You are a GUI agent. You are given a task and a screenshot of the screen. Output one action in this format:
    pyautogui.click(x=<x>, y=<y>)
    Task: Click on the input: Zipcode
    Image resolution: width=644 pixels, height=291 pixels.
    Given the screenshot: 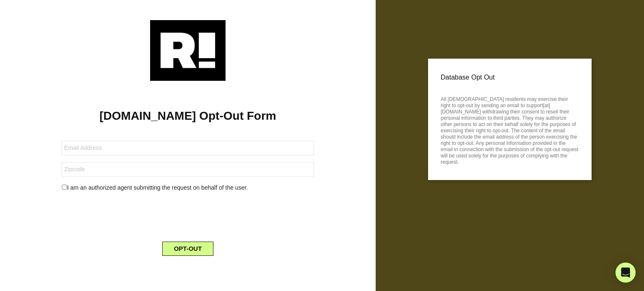 What is the action you would take?
    pyautogui.click(x=188, y=169)
    